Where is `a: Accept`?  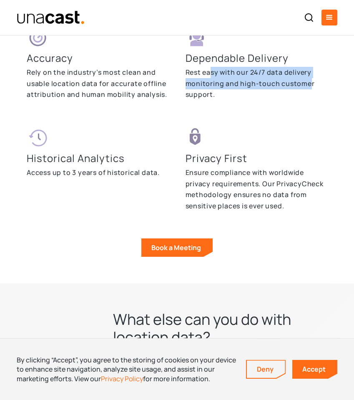
a: Accept is located at coordinates (315, 369).